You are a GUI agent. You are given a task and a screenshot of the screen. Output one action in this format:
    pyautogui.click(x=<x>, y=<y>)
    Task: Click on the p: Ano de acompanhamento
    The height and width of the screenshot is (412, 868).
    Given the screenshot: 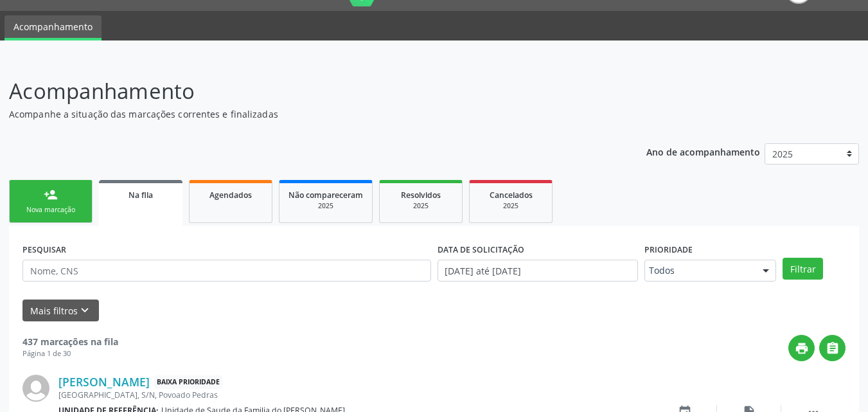 What is the action you would take?
    pyautogui.click(x=703, y=151)
    